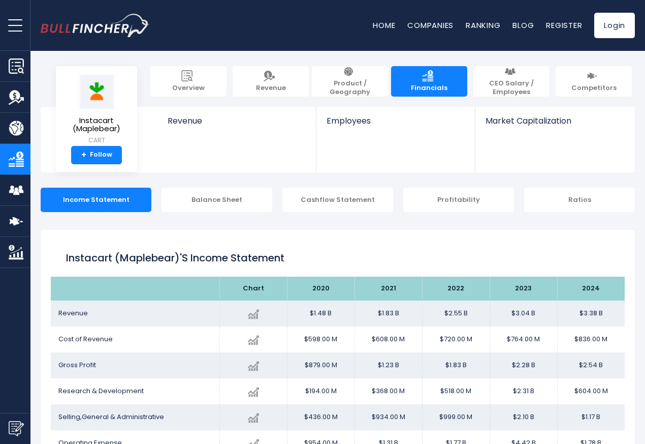 Image resolution: width=645 pixels, height=444 pixels. I want to click on div: Profitability, so click(459, 200).